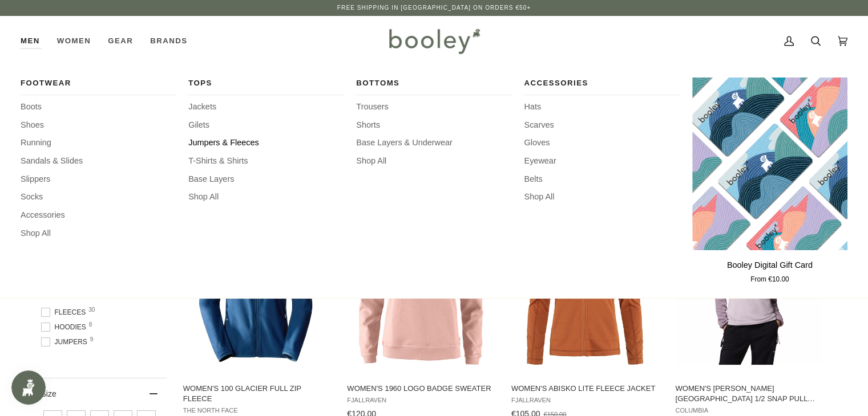 The image size is (868, 416). What do you see at coordinates (98, 180) in the screenshot?
I see `span: Slippers` at bounding box center [98, 180].